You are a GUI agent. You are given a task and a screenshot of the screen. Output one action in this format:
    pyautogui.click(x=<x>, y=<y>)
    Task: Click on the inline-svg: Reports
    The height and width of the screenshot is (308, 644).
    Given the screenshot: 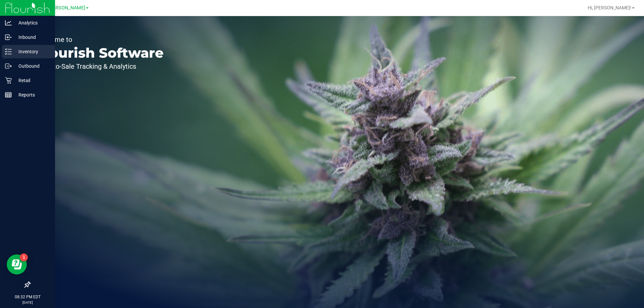 What is the action you would take?
    pyautogui.click(x=8, y=95)
    